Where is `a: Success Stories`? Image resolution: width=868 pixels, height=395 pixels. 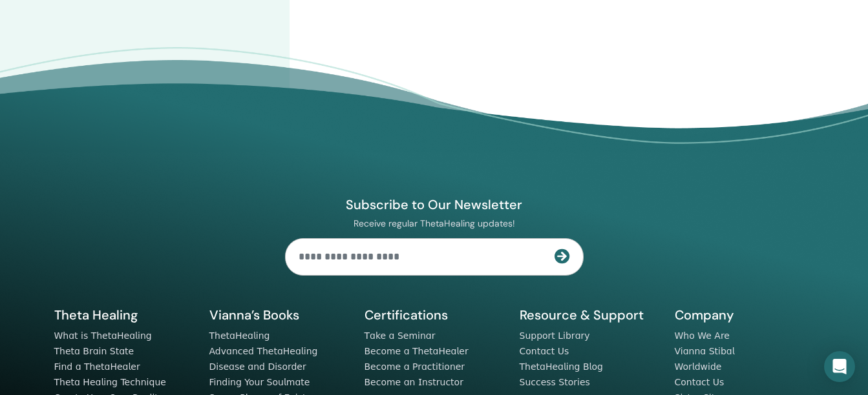
a: Success Stories is located at coordinates (555, 382).